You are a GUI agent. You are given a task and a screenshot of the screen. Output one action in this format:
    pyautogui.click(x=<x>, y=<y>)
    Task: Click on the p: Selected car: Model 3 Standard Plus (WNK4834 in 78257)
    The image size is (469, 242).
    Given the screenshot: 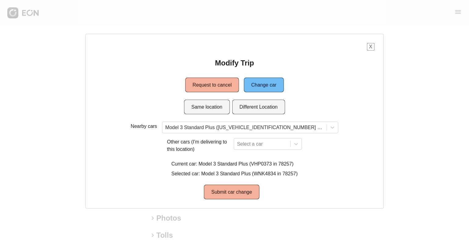 What is the action you would take?
    pyautogui.click(x=235, y=173)
    